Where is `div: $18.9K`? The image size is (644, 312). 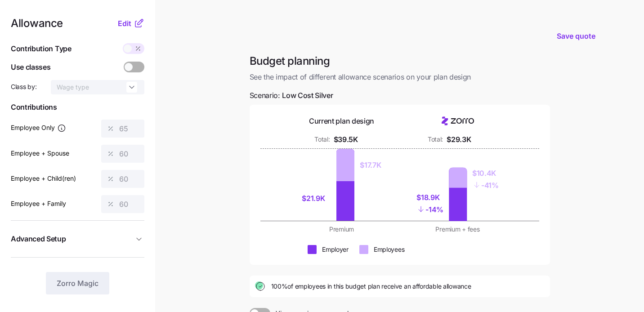
div: $18.9K is located at coordinates (430, 197).